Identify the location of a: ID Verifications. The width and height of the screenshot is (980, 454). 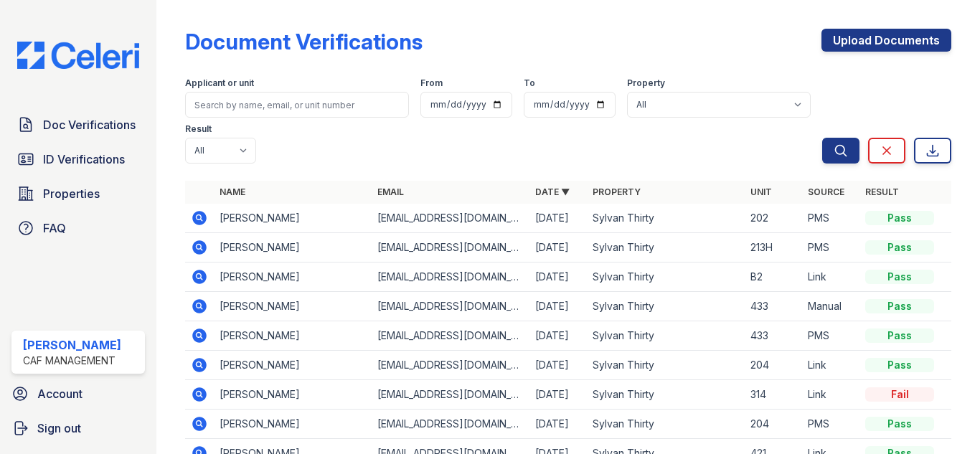
(78, 159).